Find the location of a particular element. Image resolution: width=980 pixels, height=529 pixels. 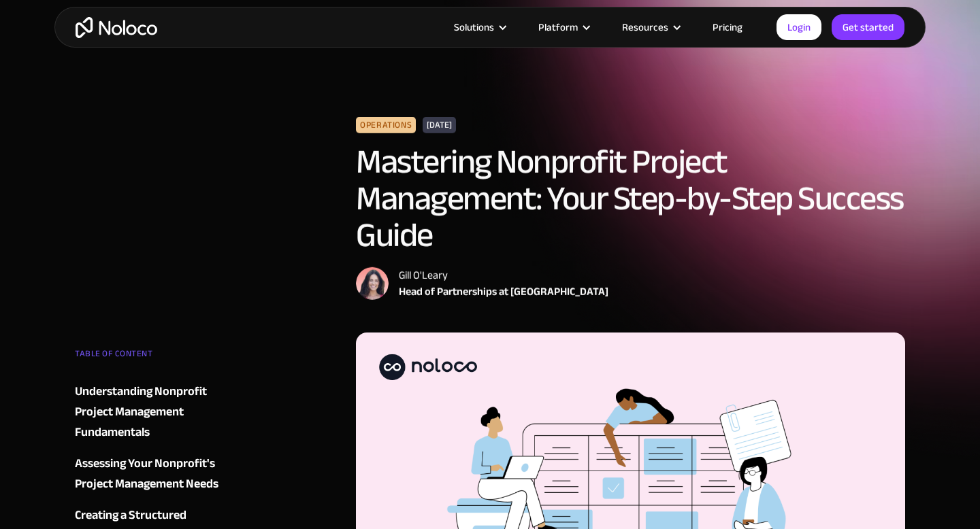

div: Operations is located at coordinates (386, 125).